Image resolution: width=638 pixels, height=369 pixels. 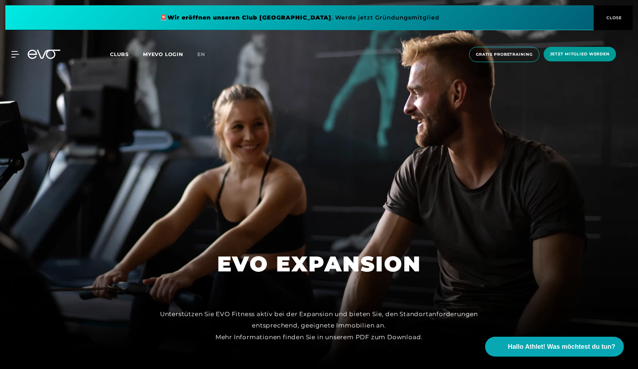 I want to click on span: en, so click(x=201, y=54).